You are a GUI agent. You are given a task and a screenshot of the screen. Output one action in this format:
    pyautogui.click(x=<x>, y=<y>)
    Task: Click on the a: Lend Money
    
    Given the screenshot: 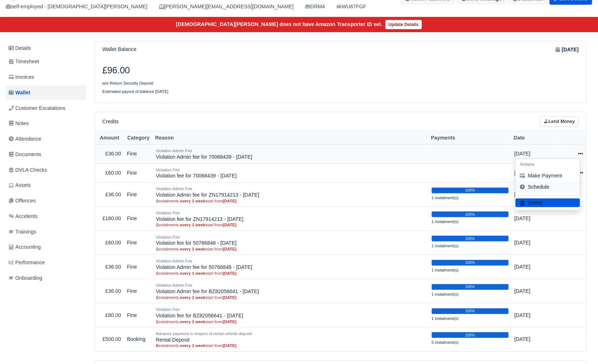 What is the action you would take?
    pyautogui.click(x=559, y=121)
    